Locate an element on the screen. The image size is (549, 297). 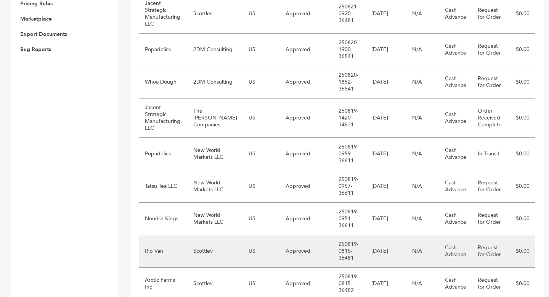
td: Whoa Dough is located at coordinates (163, 82).